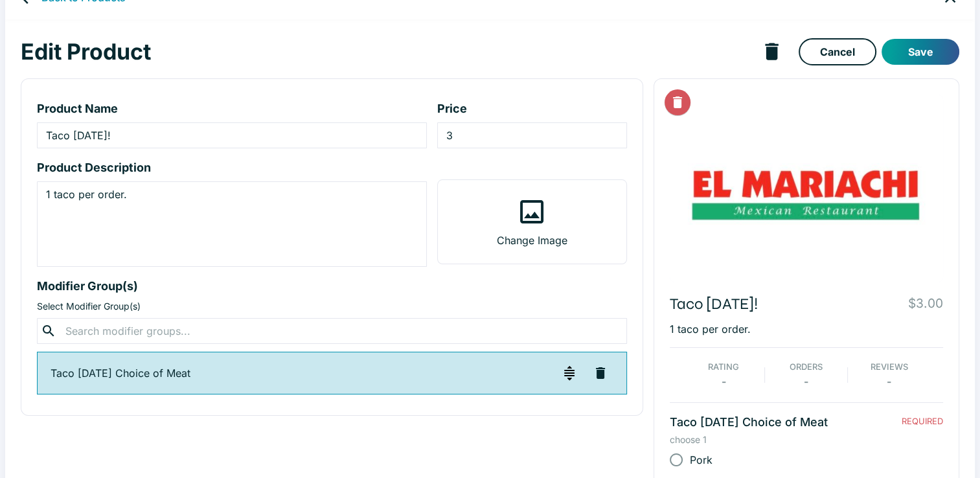  I want to click on p: choose 1, so click(806, 440).